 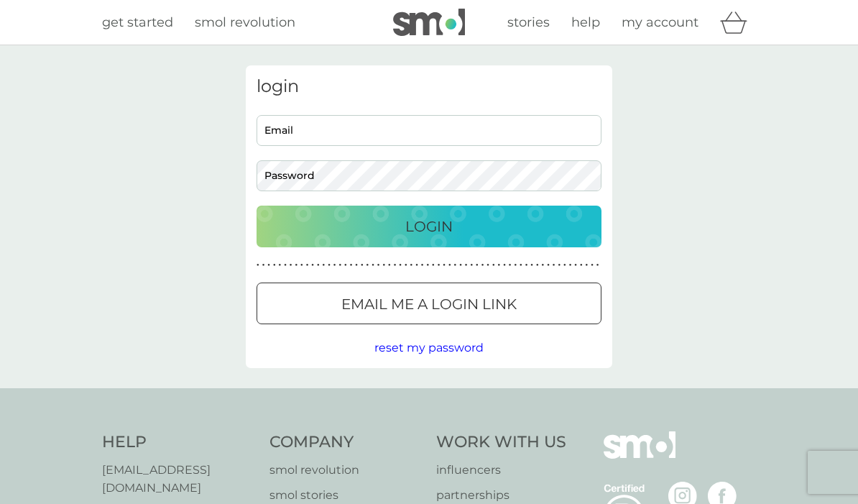 What do you see at coordinates (586, 23) in the screenshot?
I see `span: help` at bounding box center [586, 23].